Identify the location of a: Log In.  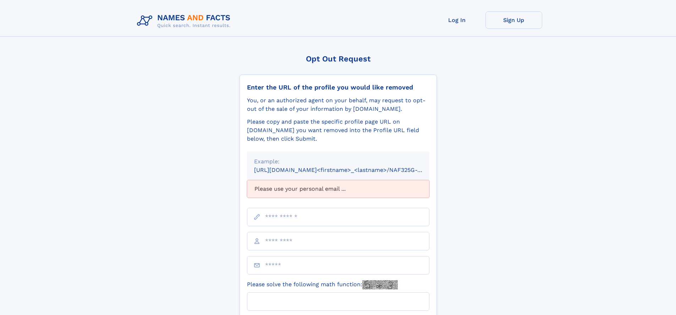
(457, 20).